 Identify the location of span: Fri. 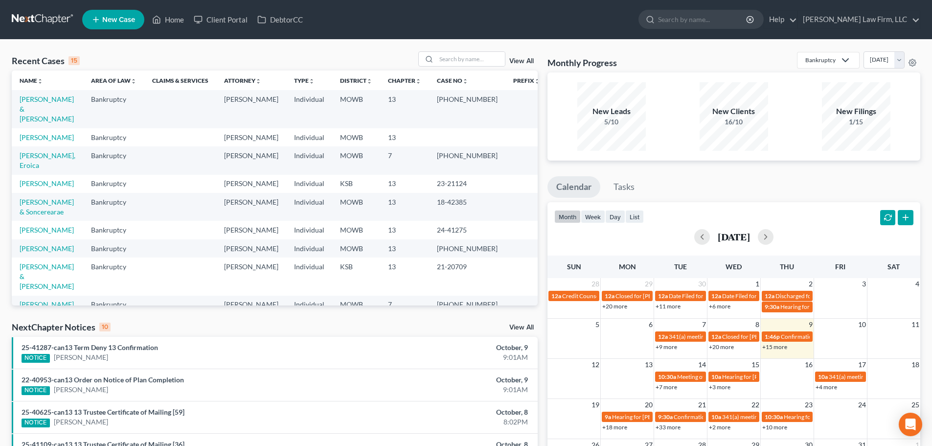
(840, 266).